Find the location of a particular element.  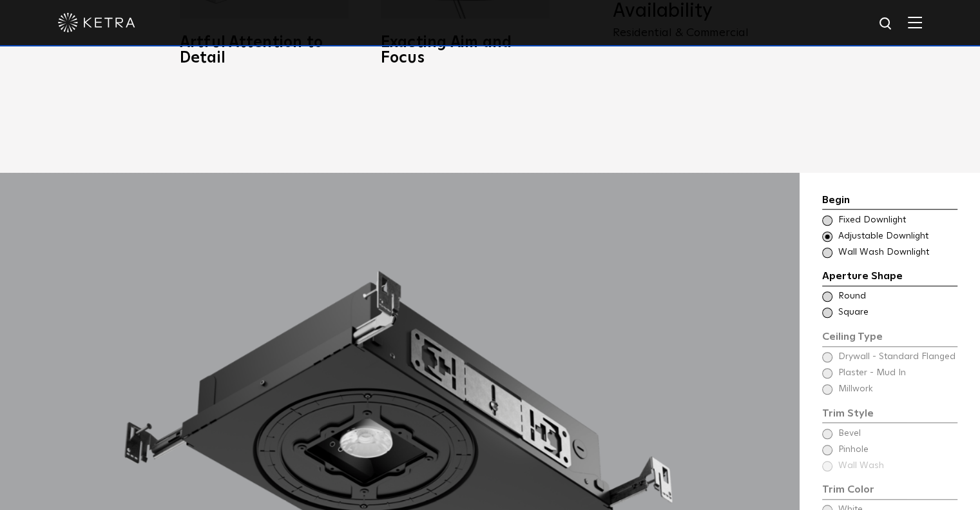

img: Hamburger%20Nav.svg is located at coordinates (915, 22).